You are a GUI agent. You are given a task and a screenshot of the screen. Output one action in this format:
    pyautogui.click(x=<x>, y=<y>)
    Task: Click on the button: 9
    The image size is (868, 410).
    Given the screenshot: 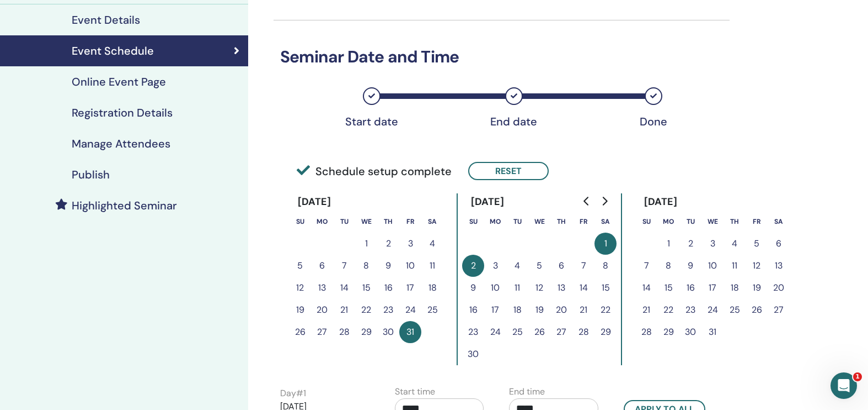 What is the action you would take?
    pyautogui.click(x=473, y=288)
    